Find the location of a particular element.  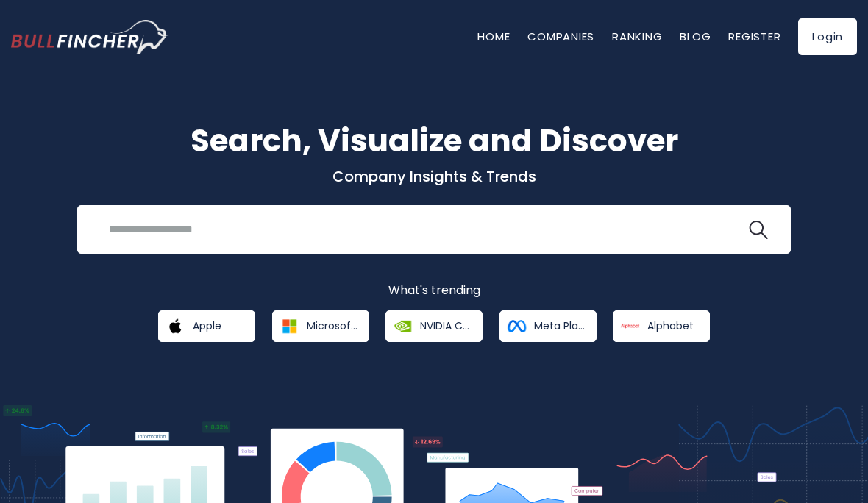

h1: Search, Visualize and Discover is located at coordinates (434, 140).